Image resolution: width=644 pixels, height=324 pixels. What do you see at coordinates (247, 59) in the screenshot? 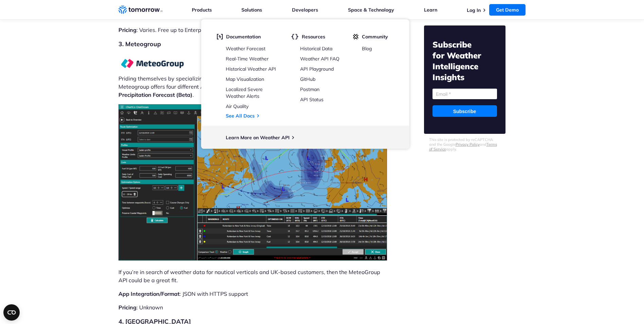
I see `a: Real-Time Weather` at bounding box center [247, 59].